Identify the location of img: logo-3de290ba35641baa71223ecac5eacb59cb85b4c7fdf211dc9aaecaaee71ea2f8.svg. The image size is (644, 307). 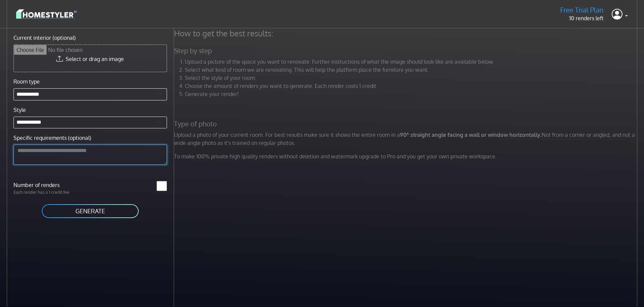
(46, 14).